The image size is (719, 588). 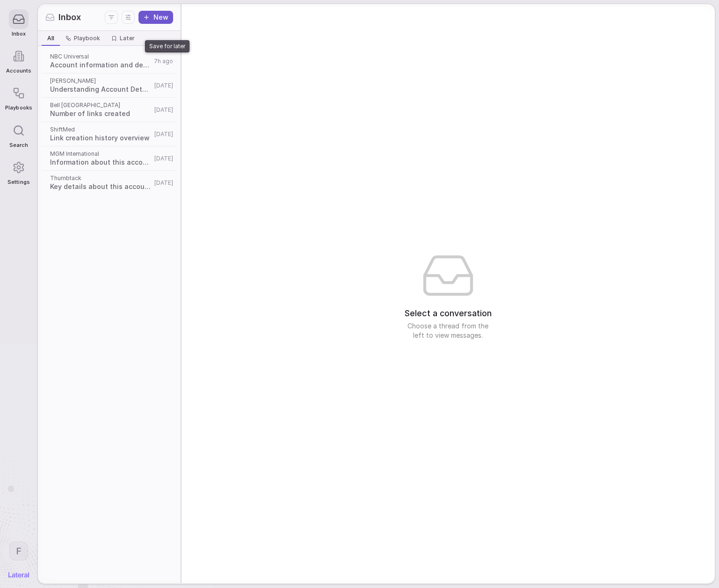 I want to click on span: Account information and details, so click(x=100, y=65).